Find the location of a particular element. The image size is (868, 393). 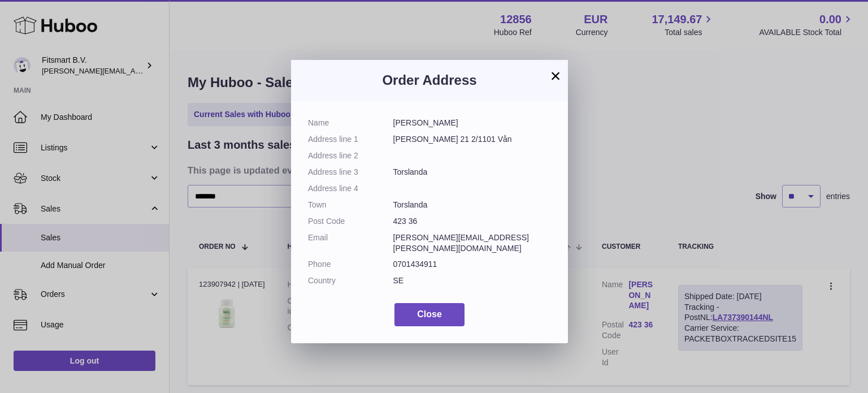

dt: Address line 2 is located at coordinates (350, 156).